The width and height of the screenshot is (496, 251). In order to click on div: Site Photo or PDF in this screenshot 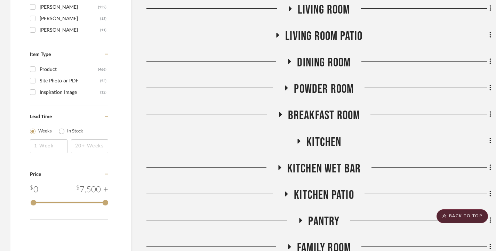, I will do `click(70, 81)`.